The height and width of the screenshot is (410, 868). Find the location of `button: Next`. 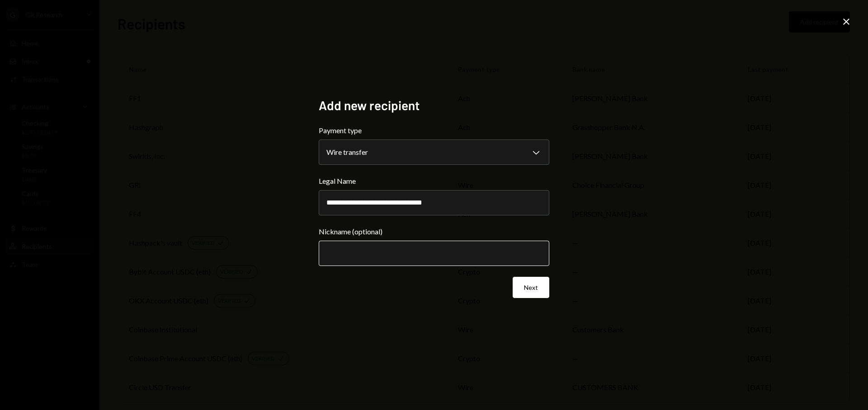

button: Next is located at coordinates (530, 287).